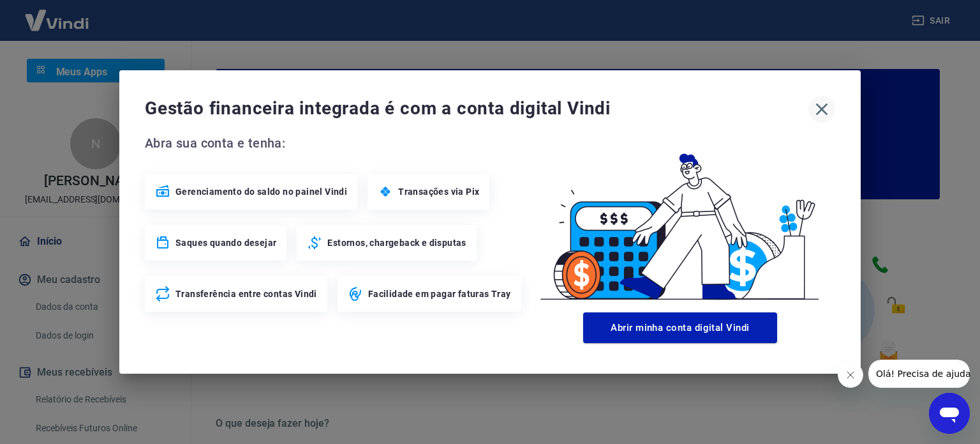  I want to click on span: Saques quando desejar, so click(226, 243).